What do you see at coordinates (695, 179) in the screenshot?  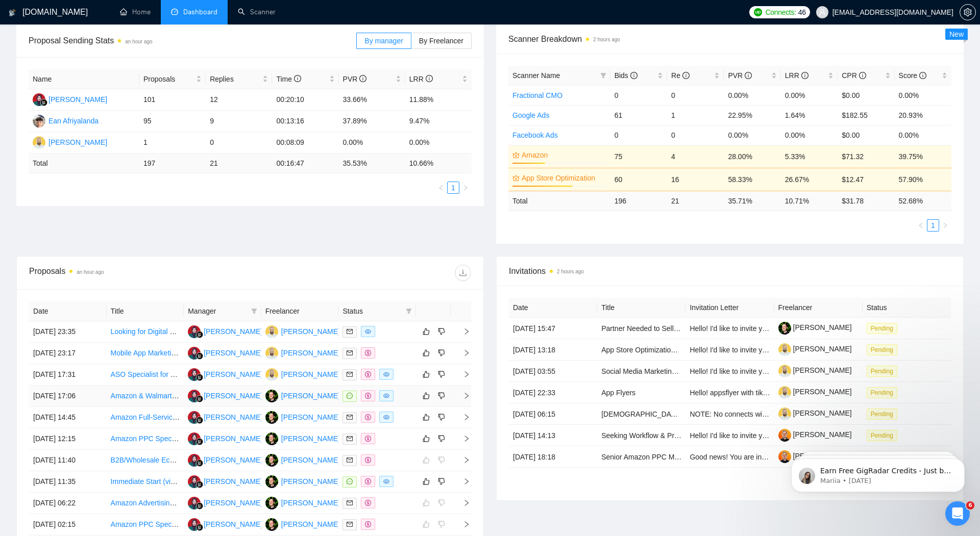 I see `td: 16` at bounding box center [695, 179].